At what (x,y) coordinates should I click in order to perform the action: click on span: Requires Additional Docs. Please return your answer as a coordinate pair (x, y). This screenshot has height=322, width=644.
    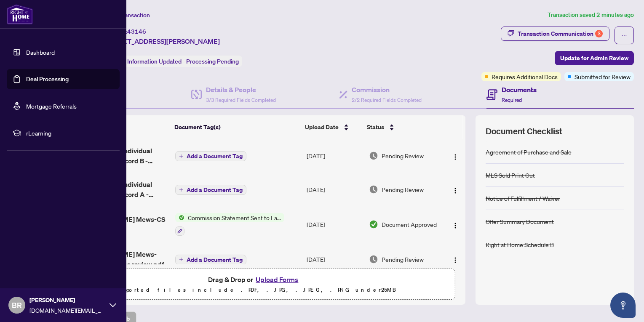
    Looking at the image, I should click on (524, 77).